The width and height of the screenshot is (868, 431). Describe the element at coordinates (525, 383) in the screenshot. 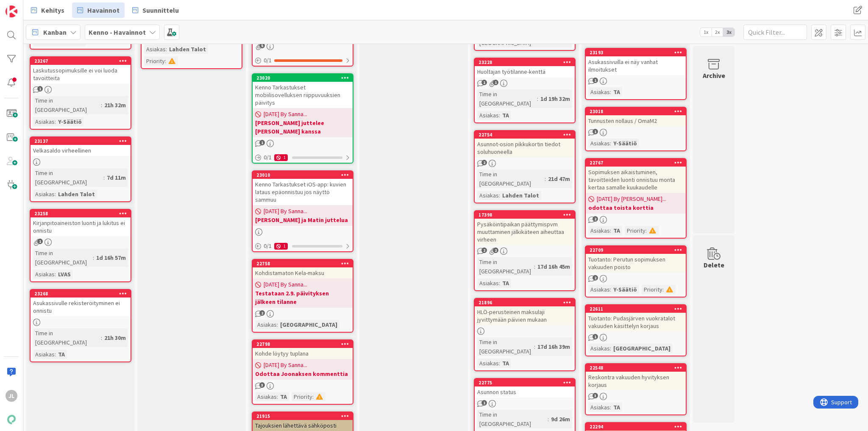

I see `div: 22775` at that location.